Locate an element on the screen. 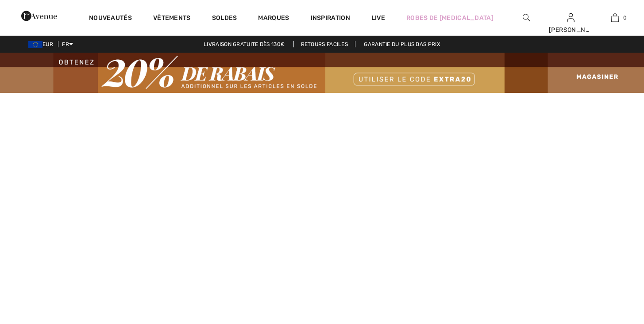 The height and width of the screenshot is (324, 644). a: 0 is located at coordinates (615, 17).